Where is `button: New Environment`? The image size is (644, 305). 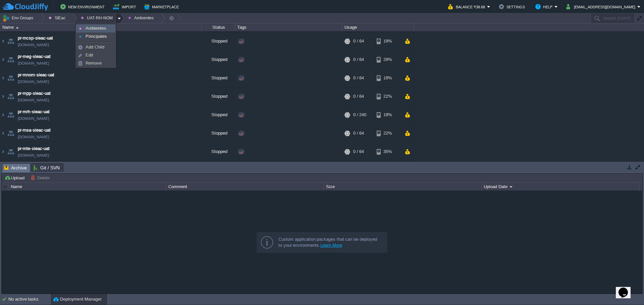 button: New Environment is located at coordinates (84, 7).